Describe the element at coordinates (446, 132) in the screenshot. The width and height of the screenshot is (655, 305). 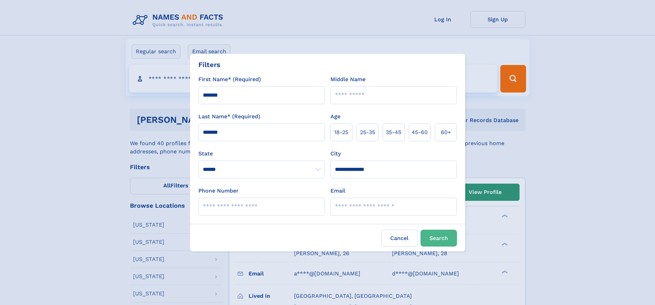
I see `span: 60+` at that location.